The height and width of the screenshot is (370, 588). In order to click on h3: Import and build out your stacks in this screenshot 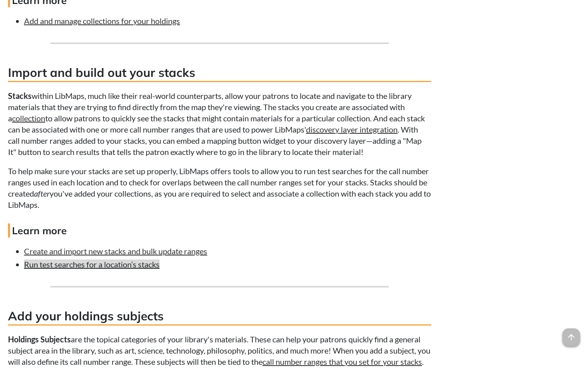, I will do `click(220, 73)`.